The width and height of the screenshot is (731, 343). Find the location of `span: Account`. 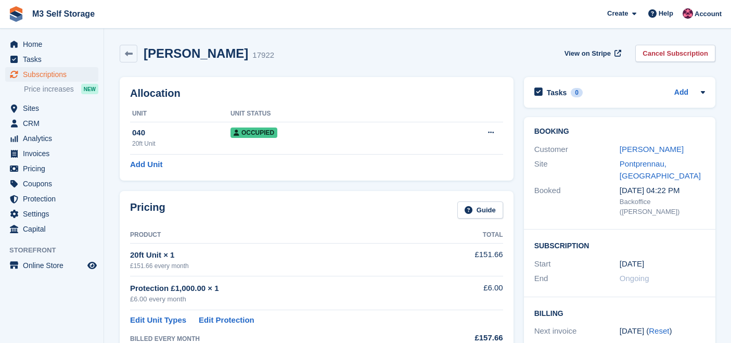

span: Account is located at coordinates (708, 14).